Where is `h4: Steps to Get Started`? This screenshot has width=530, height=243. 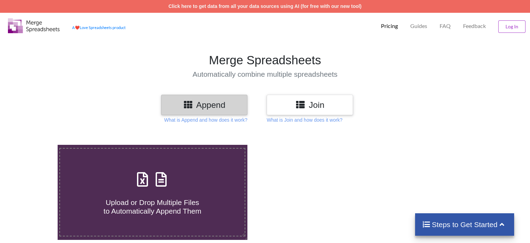
h4: Steps to Get Started is located at coordinates (465, 224).